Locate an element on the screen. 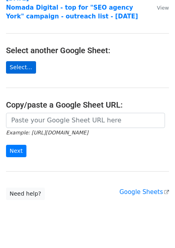 The height and width of the screenshot is (248, 175). h4: Copy/paste a Google Sheet URL: is located at coordinates (87, 105).